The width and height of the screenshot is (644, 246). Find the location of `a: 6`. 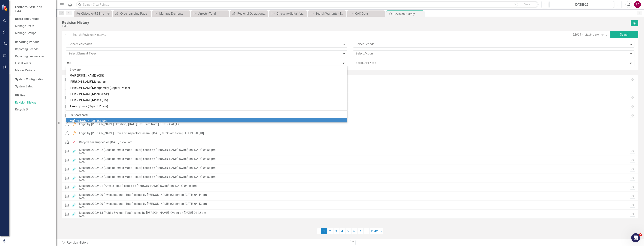

a: 6 is located at coordinates (354, 231).